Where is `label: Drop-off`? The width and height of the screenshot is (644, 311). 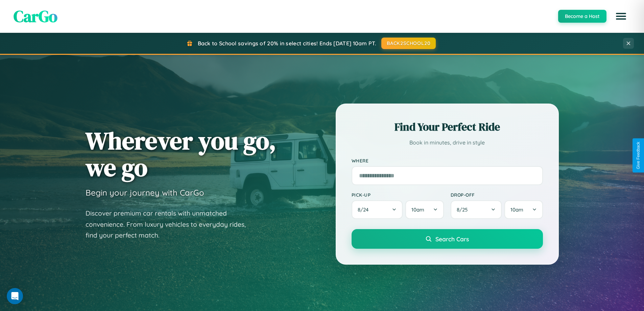
label: Drop-off is located at coordinates (497, 195).